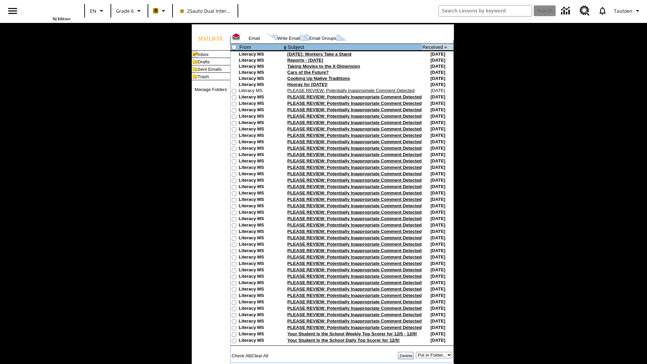 This screenshot has width=647, height=364. Describe the element at coordinates (308, 72) in the screenshot. I see `a: Cars of the Future?` at that location.